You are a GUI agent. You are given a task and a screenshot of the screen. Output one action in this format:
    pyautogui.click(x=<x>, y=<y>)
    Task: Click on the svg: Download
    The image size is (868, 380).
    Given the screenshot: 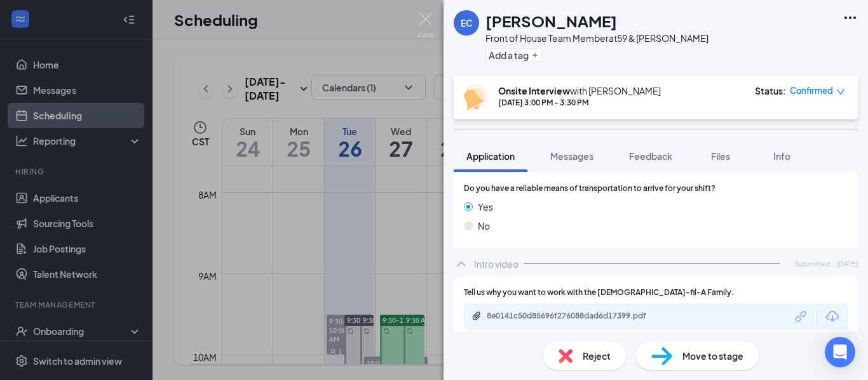 What is the action you would take?
    pyautogui.click(x=833, y=317)
    